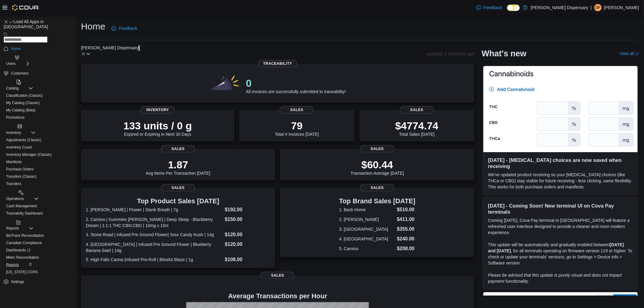  Describe the element at coordinates (514, 8) in the screenshot. I see `input: Dark Mode` at that location.